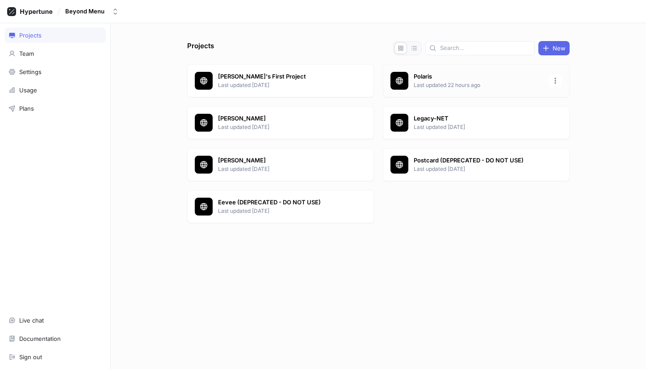  I want to click on div: Team, so click(26, 54).